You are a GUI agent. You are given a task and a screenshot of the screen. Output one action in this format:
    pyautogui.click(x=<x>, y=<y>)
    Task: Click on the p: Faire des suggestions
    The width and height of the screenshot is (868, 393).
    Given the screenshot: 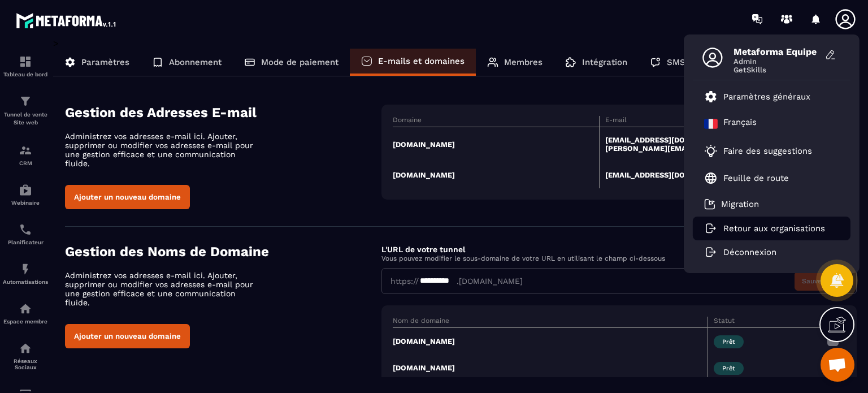 What is the action you would take?
    pyautogui.click(x=767, y=151)
    